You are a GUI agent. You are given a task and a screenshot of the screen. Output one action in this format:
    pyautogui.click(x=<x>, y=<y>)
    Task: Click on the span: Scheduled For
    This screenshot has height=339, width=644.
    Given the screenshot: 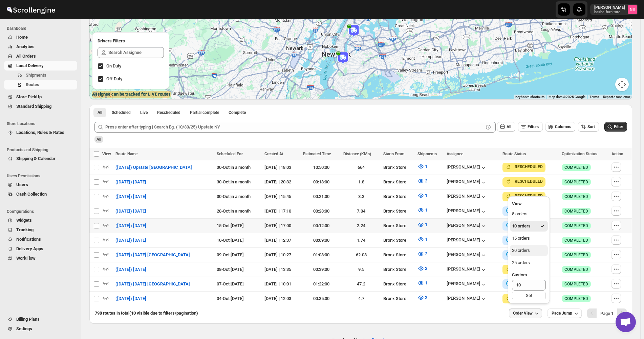 What is the action you would take?
    pyautogui.click(x=230, y=154)
    